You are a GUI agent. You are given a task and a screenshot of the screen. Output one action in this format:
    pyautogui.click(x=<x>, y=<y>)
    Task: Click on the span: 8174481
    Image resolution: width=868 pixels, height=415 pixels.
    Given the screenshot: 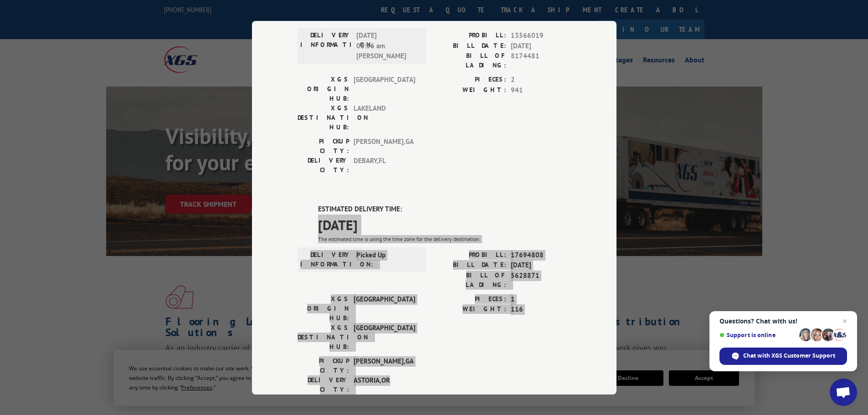 What is the action you would take?
    pyautogui.click(x=541, y=60)
    